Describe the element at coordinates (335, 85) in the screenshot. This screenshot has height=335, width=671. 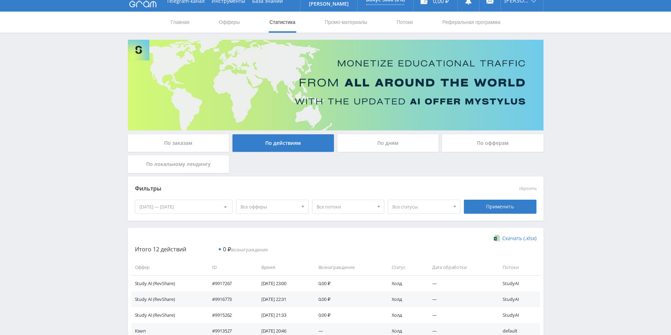
I see `img: Banner` at that location.